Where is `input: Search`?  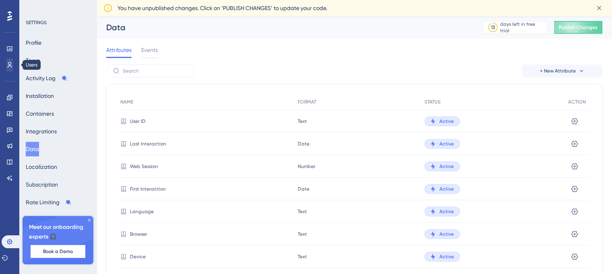
input: Search is located at coordinates (155, 71).